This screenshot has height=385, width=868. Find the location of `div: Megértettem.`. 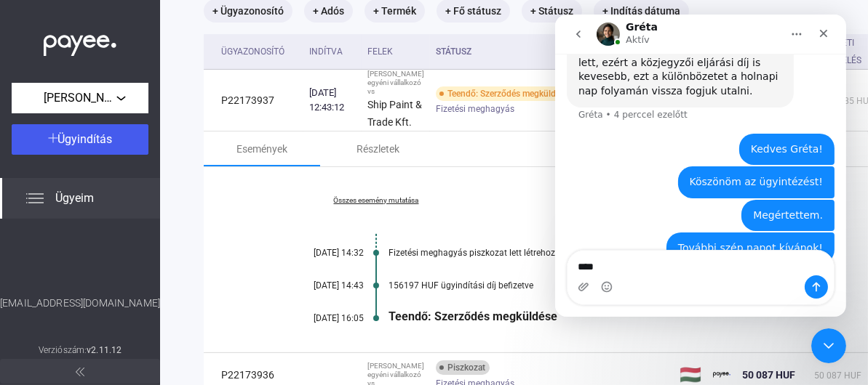

div: Megértettem. is located at coordinates (233, 202).